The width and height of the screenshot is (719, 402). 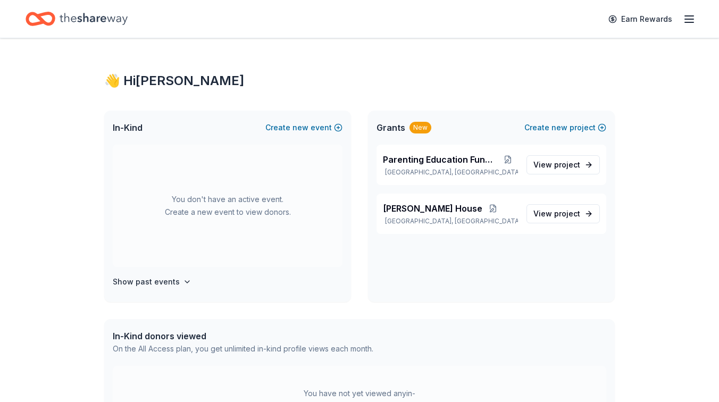 What do you see at coordinates (77, 19) in the screenshot?
I see `a: Home` at bounding box center [77, 19].